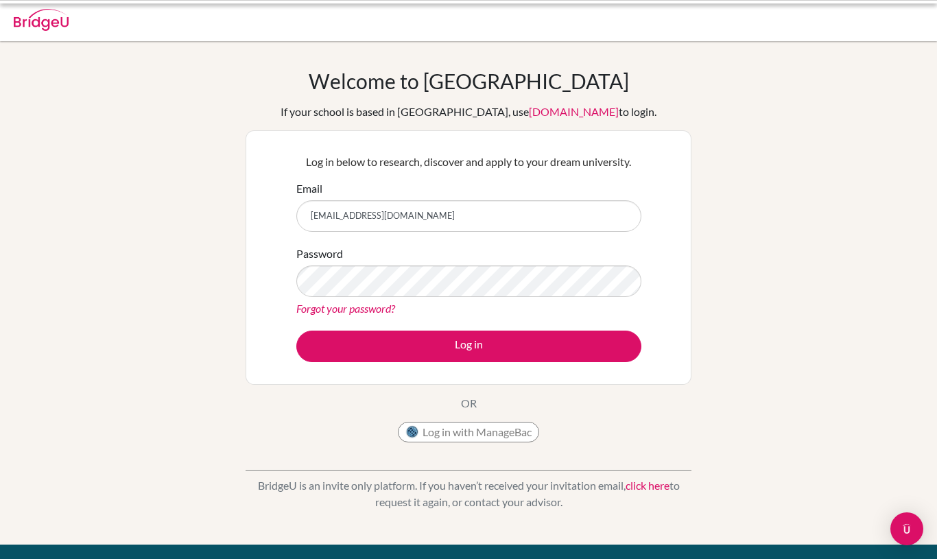  I want to click on p: Log in below to research, discover and apply to your dream university., so click(468, 162).